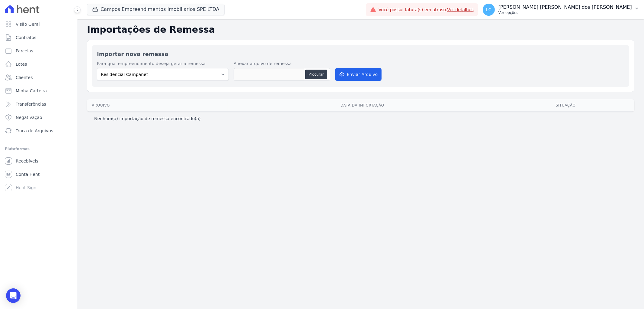 The image size is (644, 309). I want to click on label: Para qual empreendimento deseja gerar a remessa, so click(163, 64).